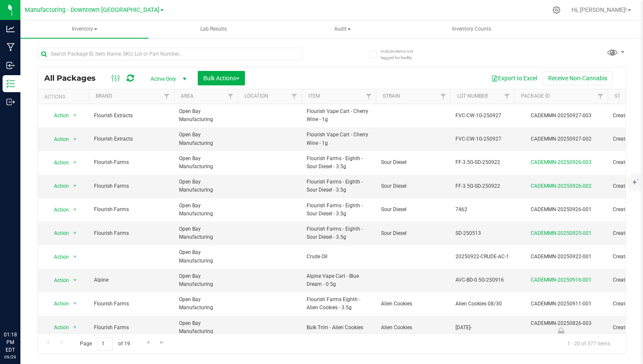  I want to click on input: 1, so click(105, 344).